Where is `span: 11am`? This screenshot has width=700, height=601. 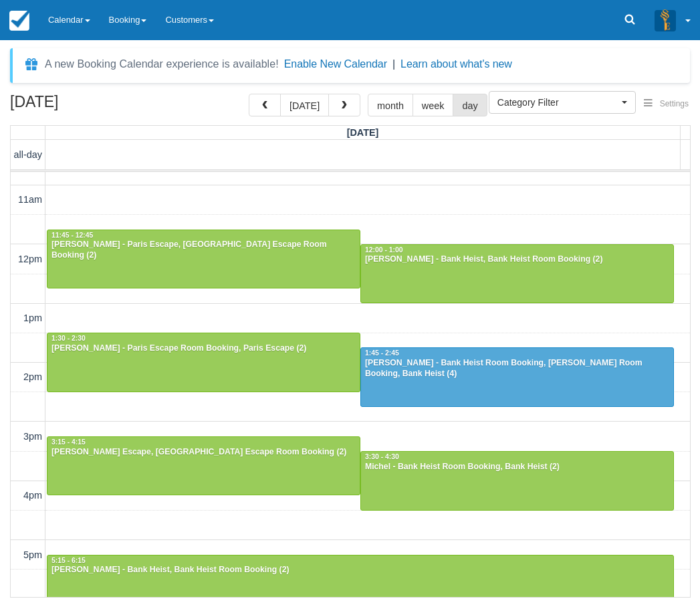
span: 11am is located at coordinates (30, 199).